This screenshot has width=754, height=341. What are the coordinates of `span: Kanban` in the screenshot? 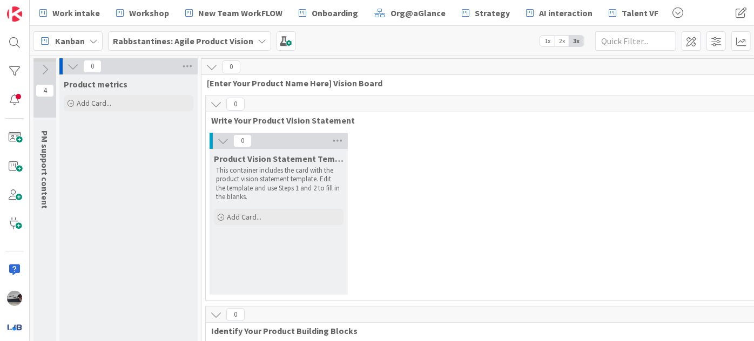 It's located at (70, 41).